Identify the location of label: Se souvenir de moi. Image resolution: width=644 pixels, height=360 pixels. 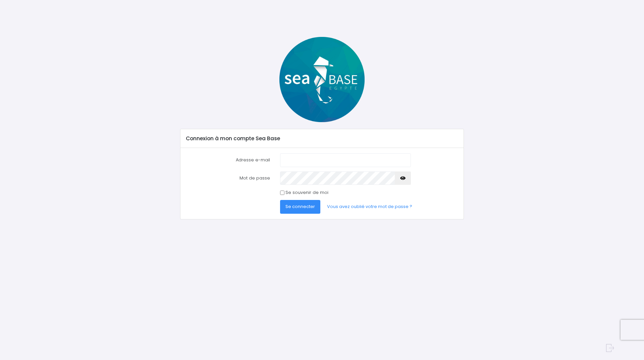
(307, 193).